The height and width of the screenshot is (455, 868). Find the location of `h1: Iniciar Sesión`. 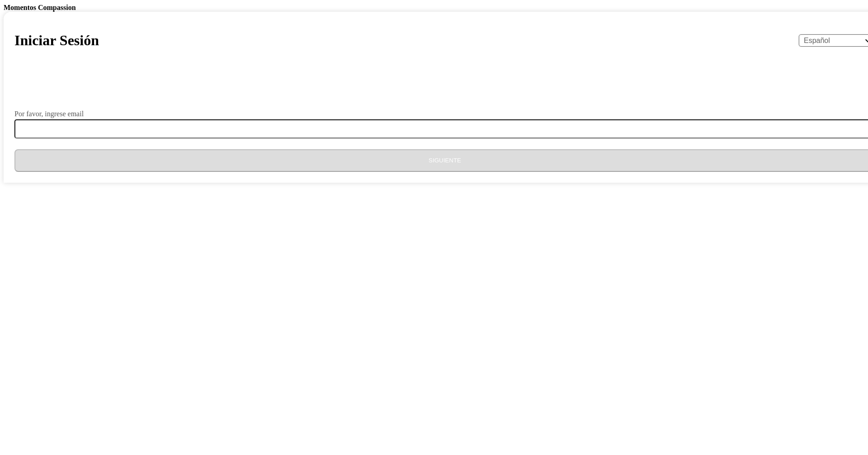

h1: Iniciar Sesión is located at coordinates (57, 41).